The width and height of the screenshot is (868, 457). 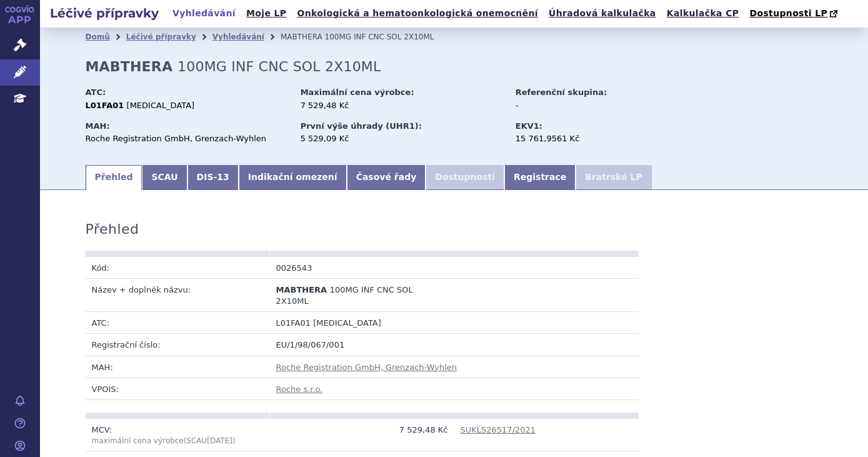 What do you see at coordinates (499, 429) in the screenshot?
I see `a: SUKLS26517/2021` at bounding box center [499, 429].